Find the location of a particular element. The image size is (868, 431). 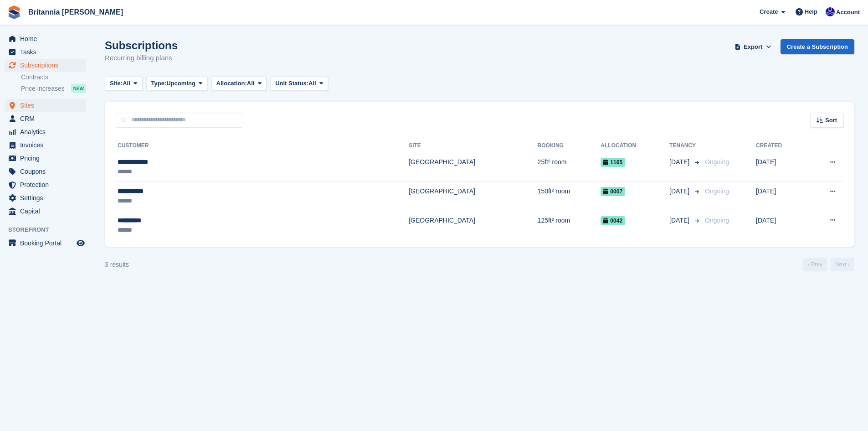

span: Price increases is located at coordinates (43, 88).